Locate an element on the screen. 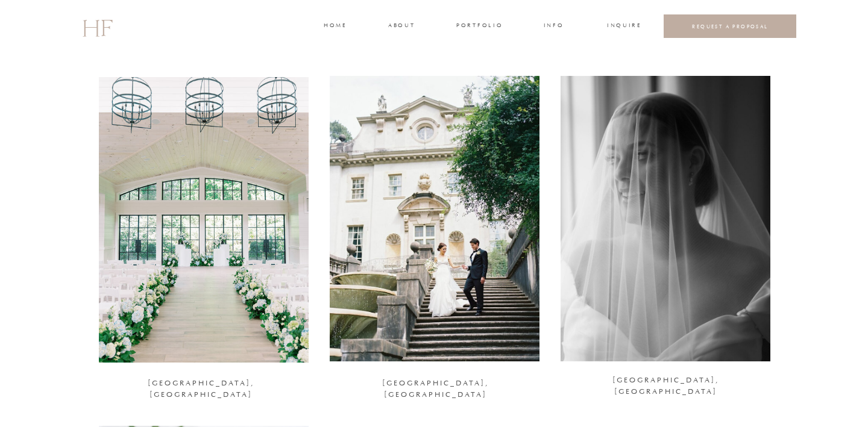 This screenshot has width=868, height=427. h3: INQUIRE is located at coordinates (623, 27).